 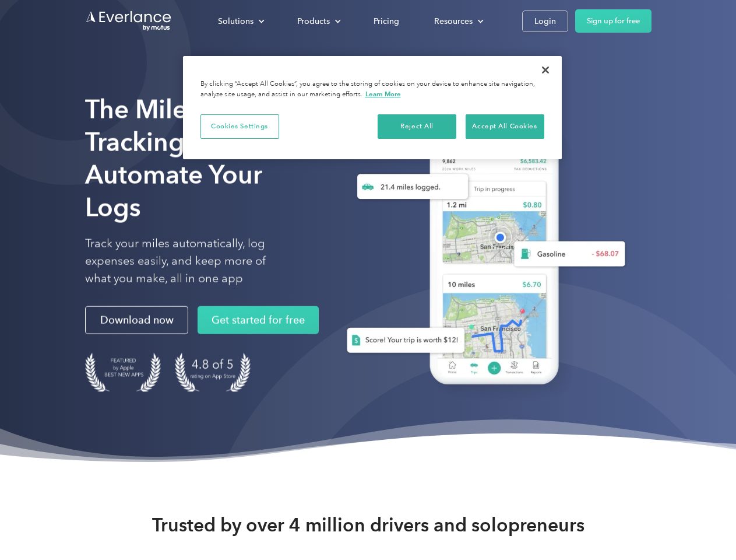 I want to click on a: Get started for free, so click(x=258, y=321).